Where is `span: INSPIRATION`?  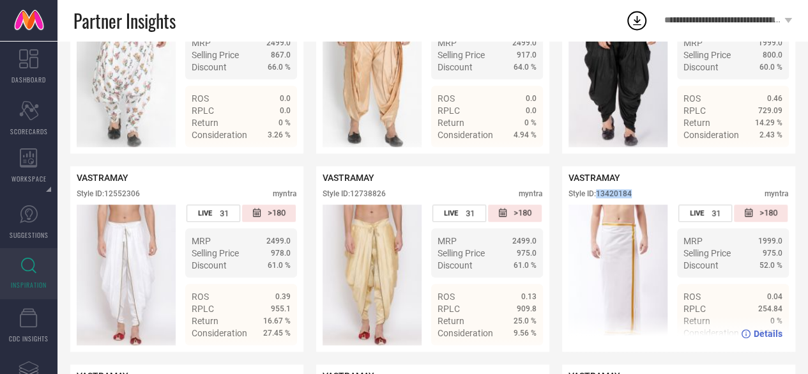 span: INSPIRATION is located at coordinates (29, 284).